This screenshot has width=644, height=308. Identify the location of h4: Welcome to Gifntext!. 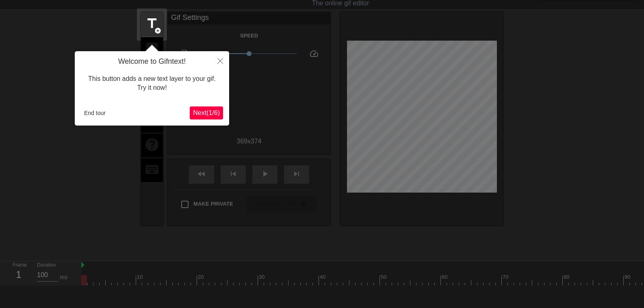
(152, 62).